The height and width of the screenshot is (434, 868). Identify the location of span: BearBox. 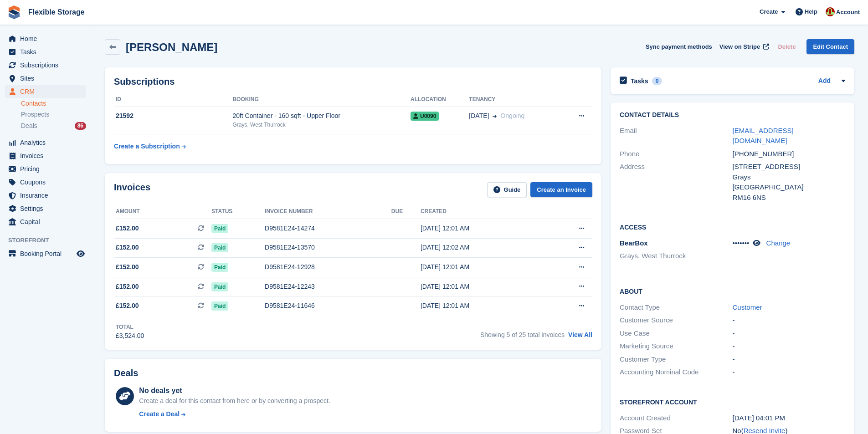
(634, 243).